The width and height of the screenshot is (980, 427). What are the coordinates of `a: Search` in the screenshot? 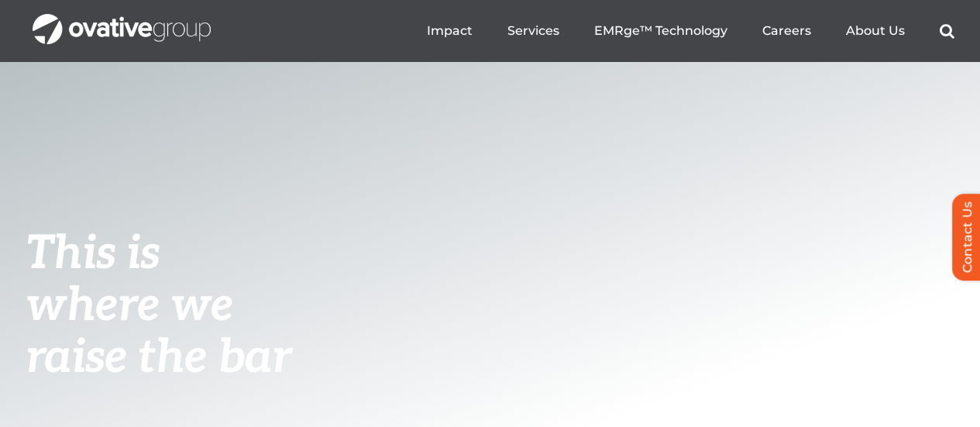 It's located at (947, 31).